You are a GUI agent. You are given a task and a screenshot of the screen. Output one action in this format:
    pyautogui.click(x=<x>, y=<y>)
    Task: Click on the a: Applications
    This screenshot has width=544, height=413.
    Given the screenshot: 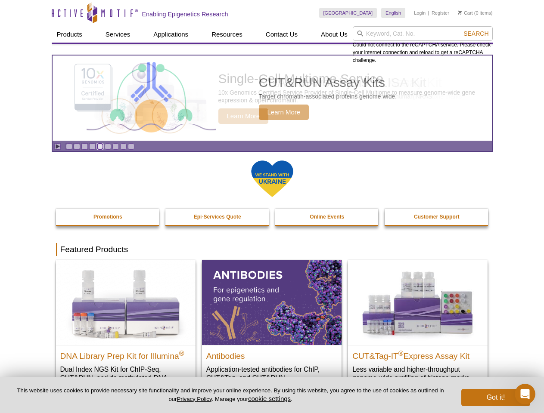 What is the action you would take?
    pyautogui.click(x=171, y=34)
    